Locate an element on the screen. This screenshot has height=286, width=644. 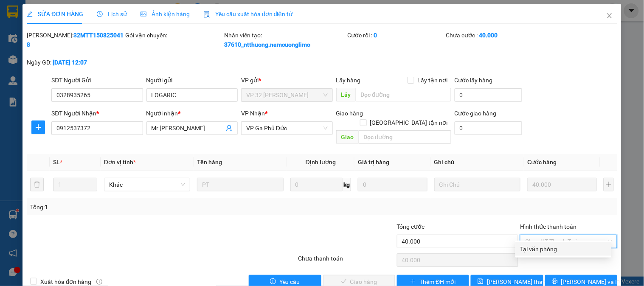
span: Chọn HT Thanh Toán is located at coordinates (568, 242).